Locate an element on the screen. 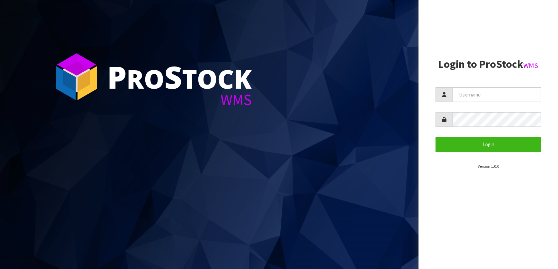 The image size is (558, 269). div: WMS is located at coordinates (179, 99).